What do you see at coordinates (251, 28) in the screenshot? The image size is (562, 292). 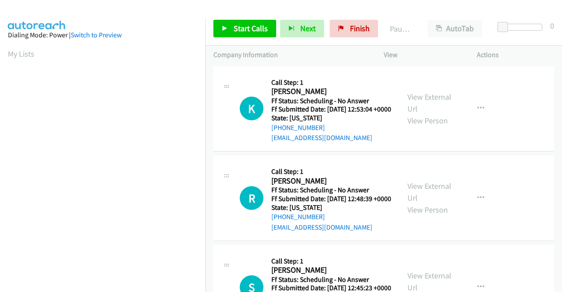 I see `span: Start Calls` at bounding box center [251, 28].